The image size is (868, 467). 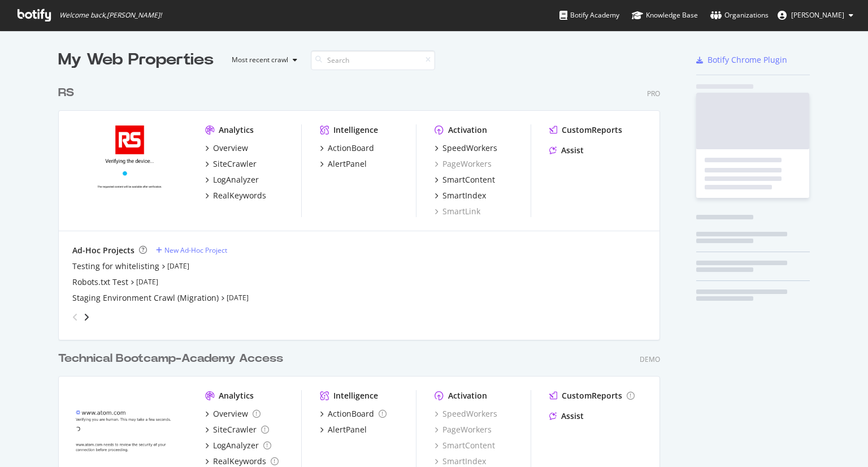 What do you see at coordinates (66, 93) in the screenshot?
I see `div: RS` at bounding box center [66, 93].